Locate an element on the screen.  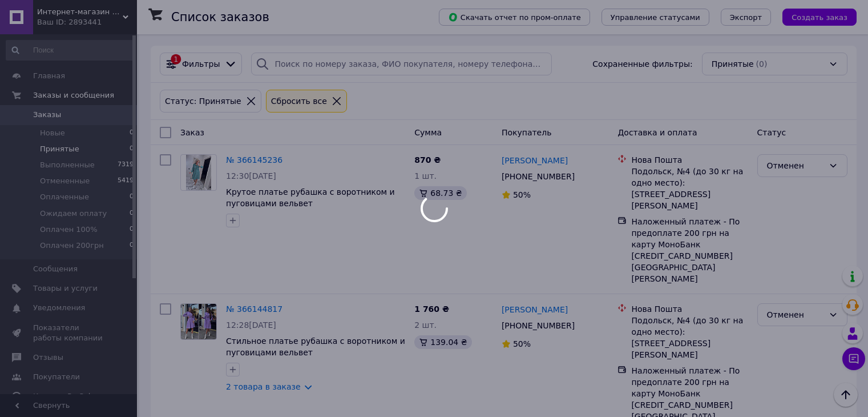
input: Поиск is located at coordinates (70, 51).